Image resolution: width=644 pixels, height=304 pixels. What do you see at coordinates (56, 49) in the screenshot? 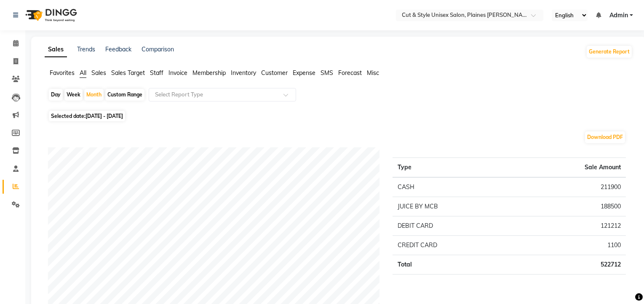
I see `a: Sales` at bounding box center [56, 49].